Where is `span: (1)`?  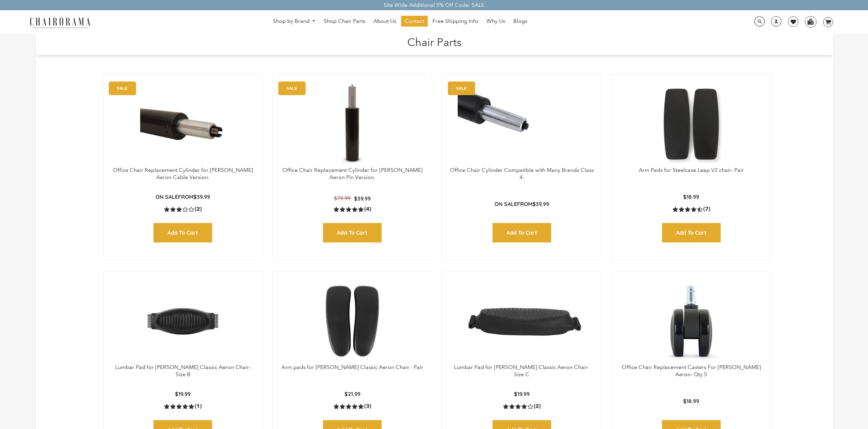 span: (1) is located at coordinates (198, 406).